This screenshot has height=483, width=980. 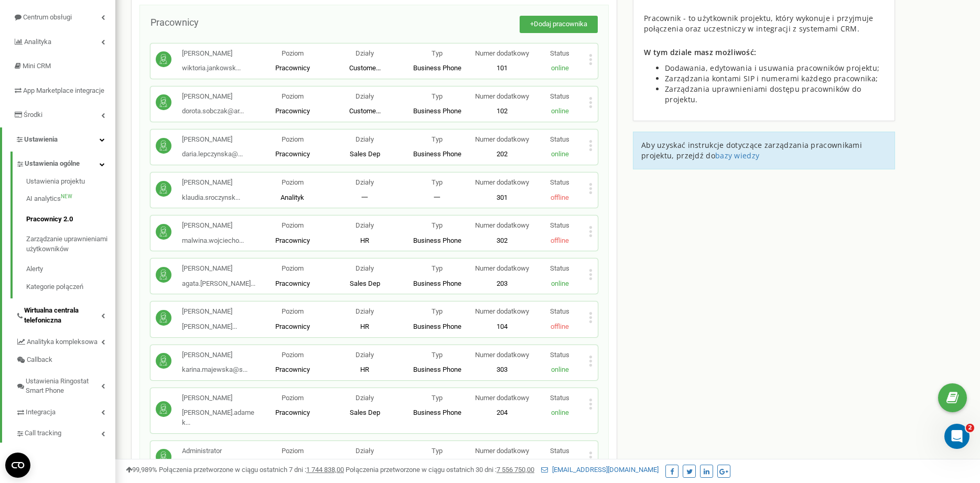 I want to click on p: 203, so click(x=501, y=283).